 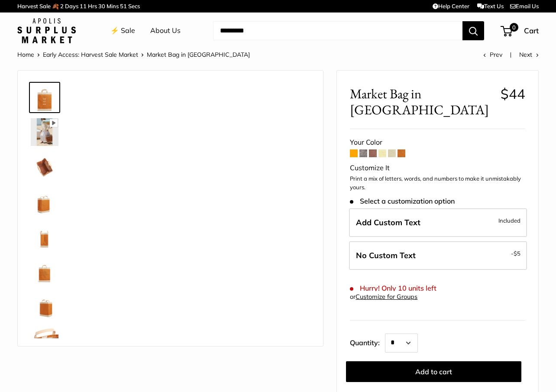 What do you see at coordinates (134, 6) in the screenshot?
I see `span: Secs` at bounding box center [134, 6].